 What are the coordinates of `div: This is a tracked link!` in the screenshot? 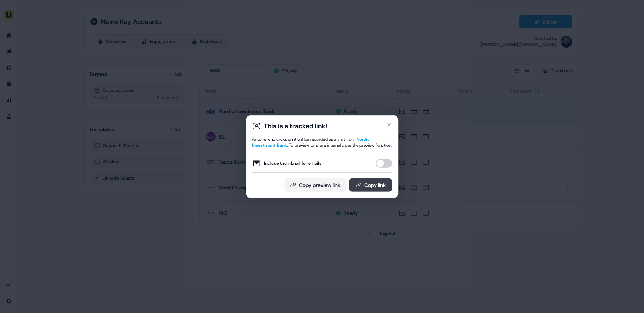 It's located at (296, 126).